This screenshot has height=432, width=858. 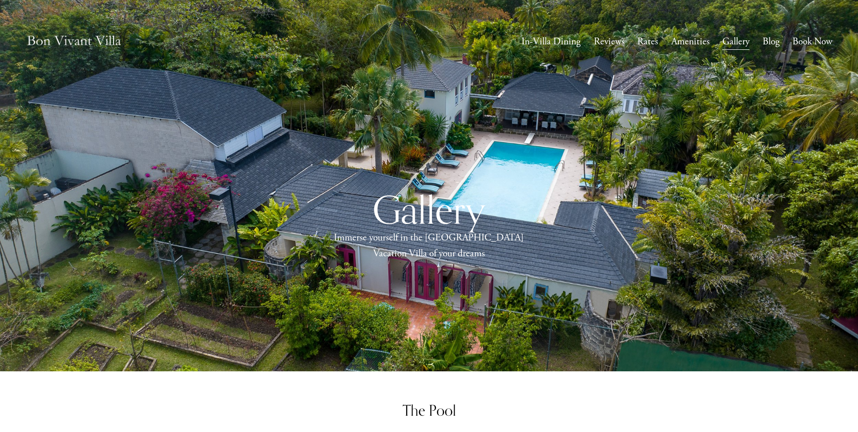 What do you see at coordinates (429, 209) in the screenshot?
I see `h1: Gallery` at bounding box center [429, 209].